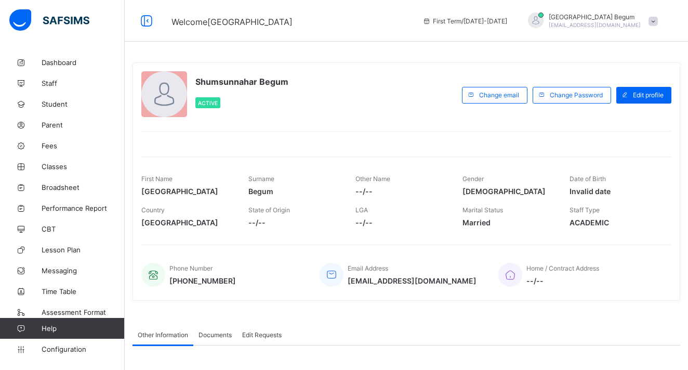 The image size is (688, 370). Describe the element at coordinates (563, 268) in the screenshot. I see `span: Home / Contract Address` at that location.